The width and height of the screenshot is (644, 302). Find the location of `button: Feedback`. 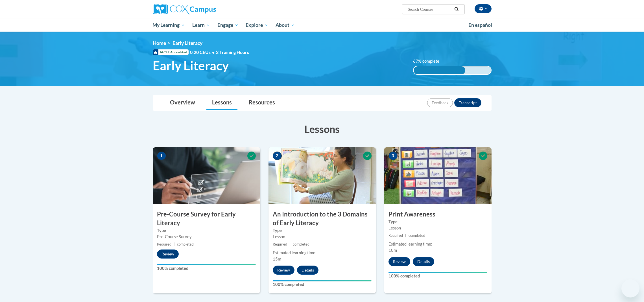

button: Feedback is located at coordinates (440, 103).